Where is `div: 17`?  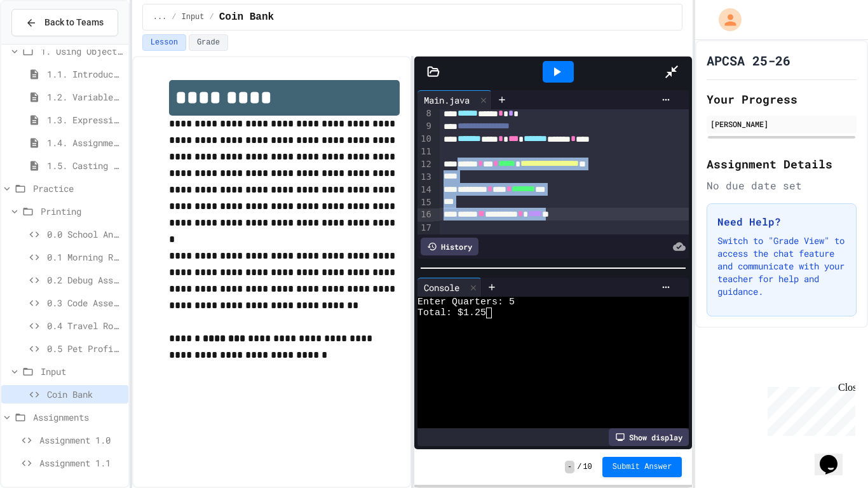
div: 17 is located at coordinates (425, 228).